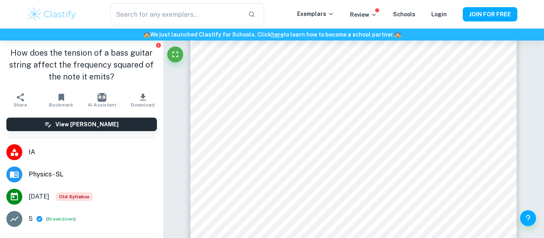 This screenshot has width=544, height=238. I want to click on button: Bookmark, so click(61, 100).